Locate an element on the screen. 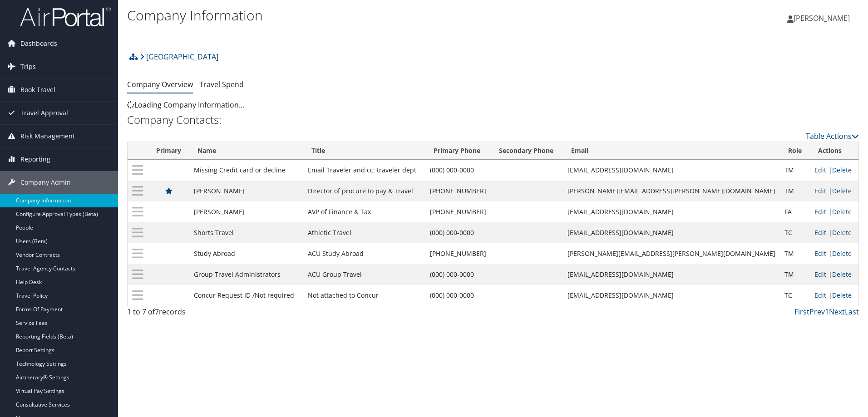 The image size is (868, 417). span: Reporting is located at coordinates (35, 159).